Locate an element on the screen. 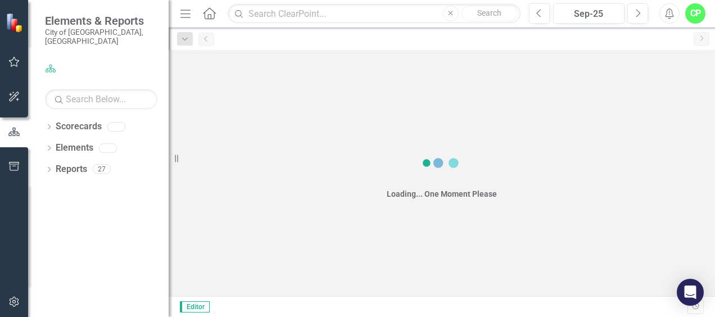  img: ClearPoint Strategy is located at coordinates (15, 22).